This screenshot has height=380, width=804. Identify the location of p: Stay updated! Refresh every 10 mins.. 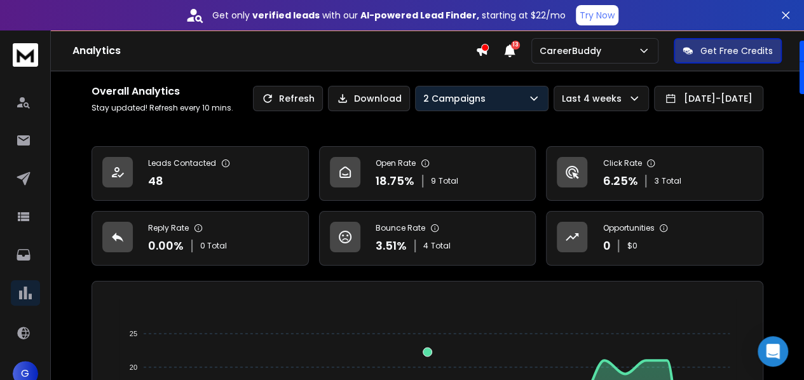
(162, 108).